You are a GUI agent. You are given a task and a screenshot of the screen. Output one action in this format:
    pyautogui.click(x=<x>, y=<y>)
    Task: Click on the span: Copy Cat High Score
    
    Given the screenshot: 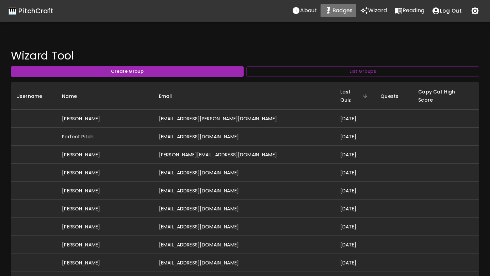 What is the action you would take?
    pyautogui.click(x=446, y=96)
    